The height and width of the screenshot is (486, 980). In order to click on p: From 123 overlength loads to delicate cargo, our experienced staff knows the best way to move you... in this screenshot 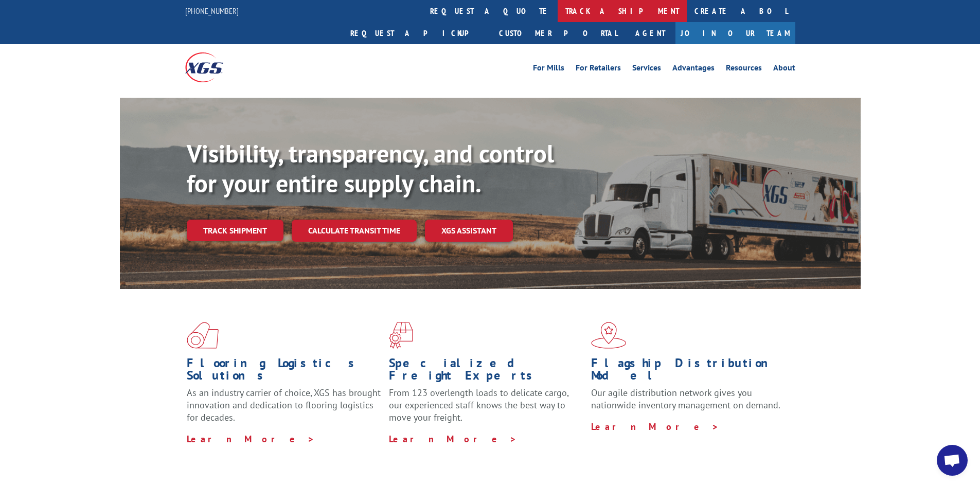, I will do `click(486, 409)`.